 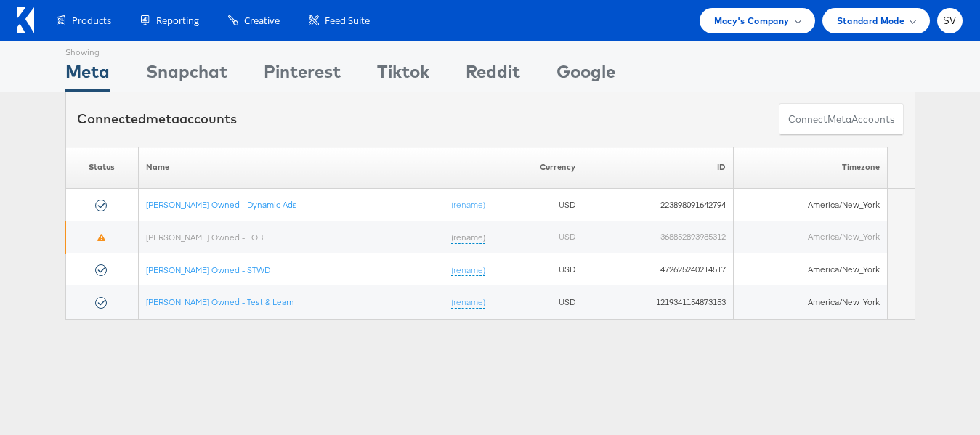 What do you see at coordinates (949, 20) in the screenshot?
I see `span: SV` at bounding box center [949, 20].